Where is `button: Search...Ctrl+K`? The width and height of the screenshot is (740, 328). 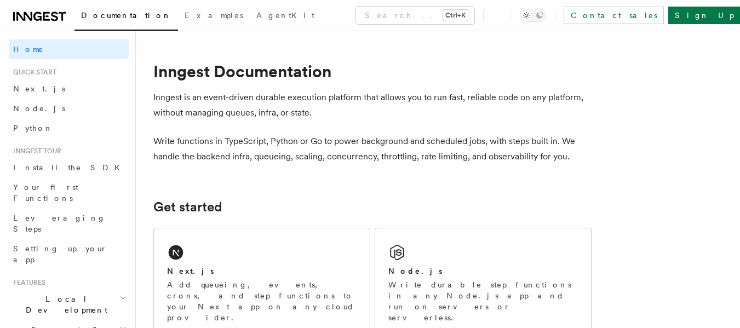
button: Search...Ctrl+K is located at coordinates (415, 15).